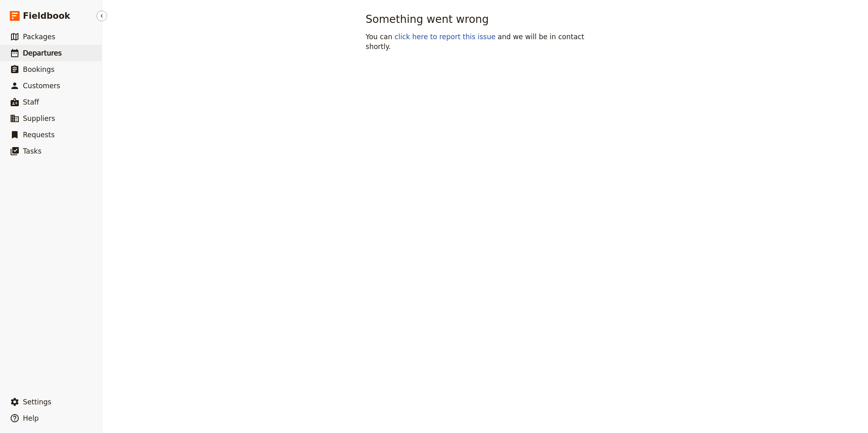 The width and height of the screenshot is (868, 433). I want to click on span: Help, so click(30, 418).